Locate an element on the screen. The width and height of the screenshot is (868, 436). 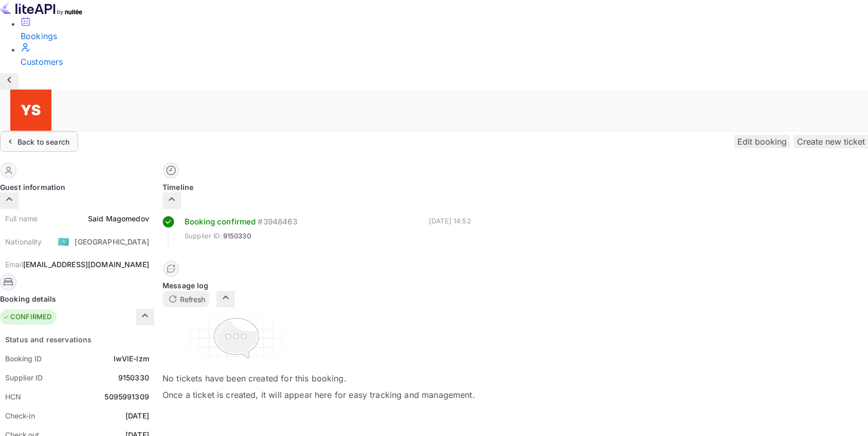
span: Supplier ID: is located at coordinates (203, 236).